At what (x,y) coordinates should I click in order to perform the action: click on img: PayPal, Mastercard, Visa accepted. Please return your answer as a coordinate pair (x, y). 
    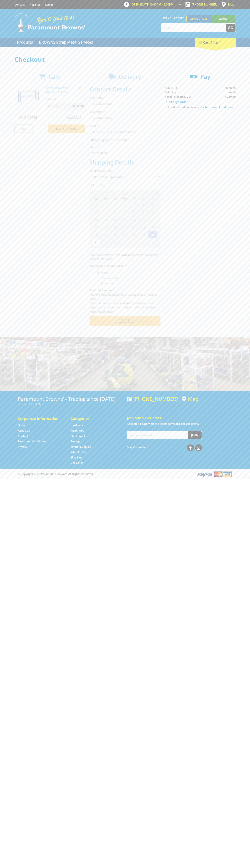
    Looking at the image, I should click on (215, 474).